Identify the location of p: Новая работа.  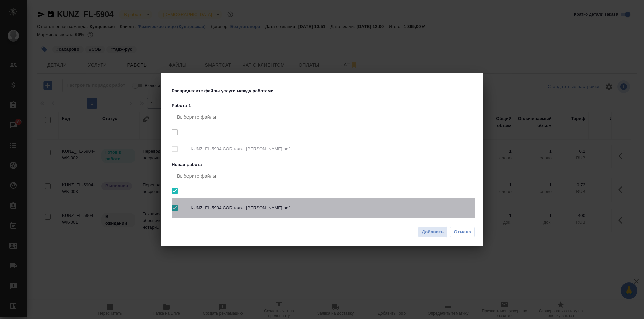
(323, 164).